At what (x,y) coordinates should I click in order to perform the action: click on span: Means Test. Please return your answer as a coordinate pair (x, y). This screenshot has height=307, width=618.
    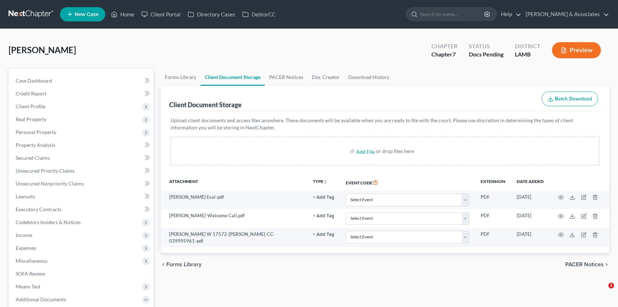
    Looking at the image, I should click on (28, 286).